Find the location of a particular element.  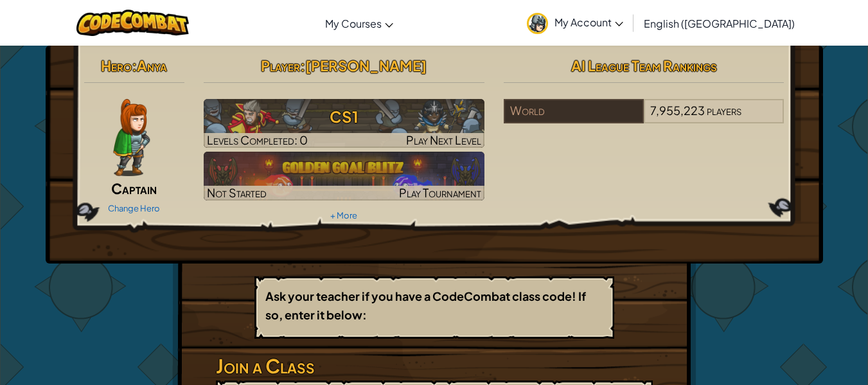

span: Anya is located at coordinates (152, 65).